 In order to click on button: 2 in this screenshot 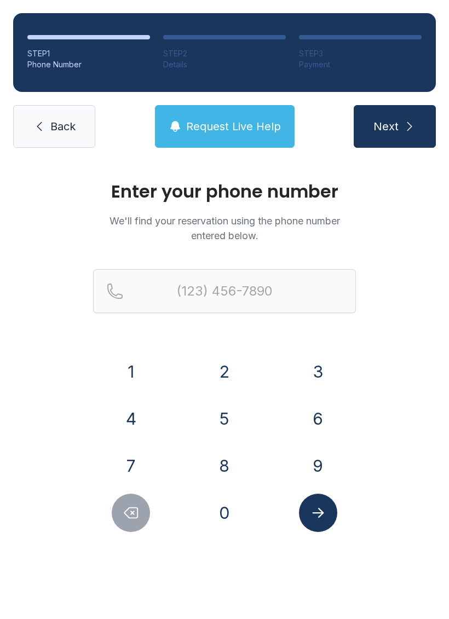, I will do `click(224, 371)`.